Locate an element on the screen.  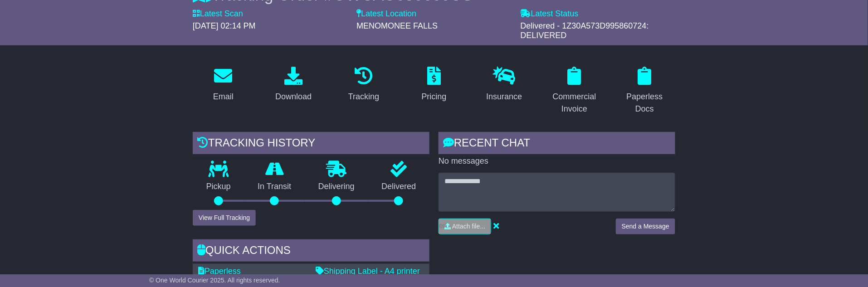
div: Email is located at coordinates (223, 97).